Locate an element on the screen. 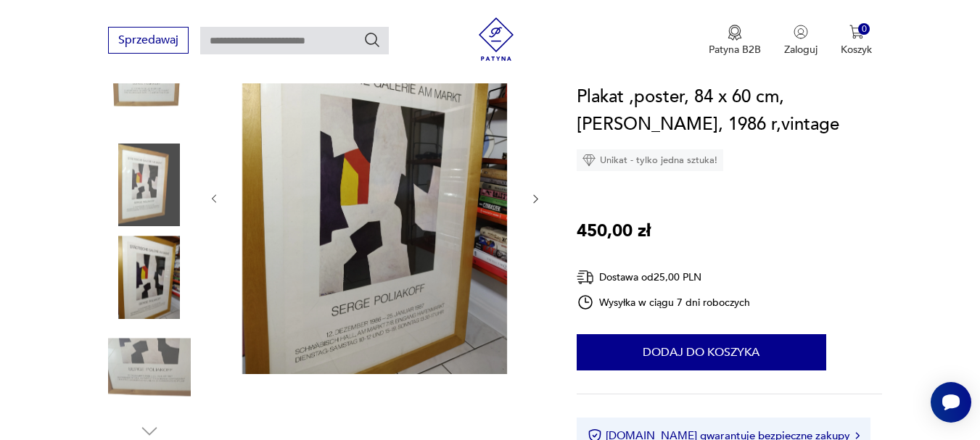  div: 0 is located at coordinates (864, 29).